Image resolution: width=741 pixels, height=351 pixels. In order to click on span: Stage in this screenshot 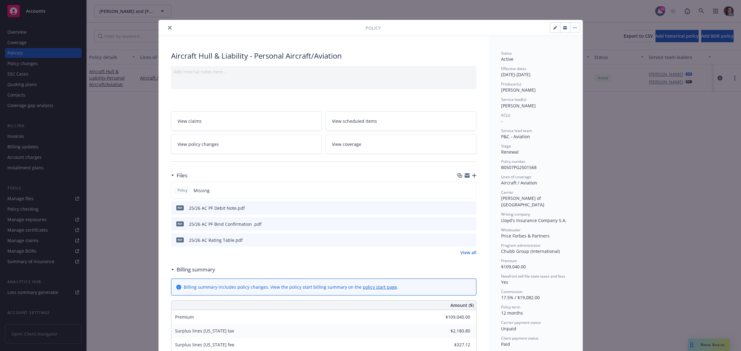, I will do `click(506, 146)`.